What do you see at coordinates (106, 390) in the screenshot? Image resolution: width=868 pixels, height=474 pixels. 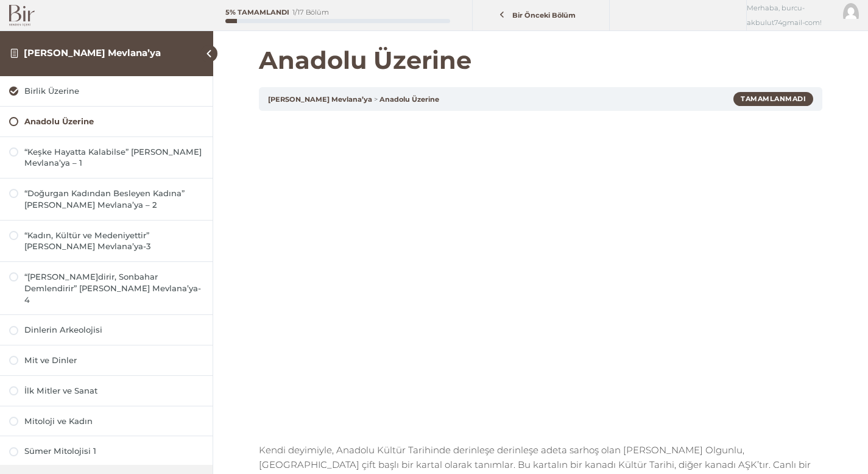 I see `a: İlk Mitler ve Sanat` at bounding box center [106, 390].